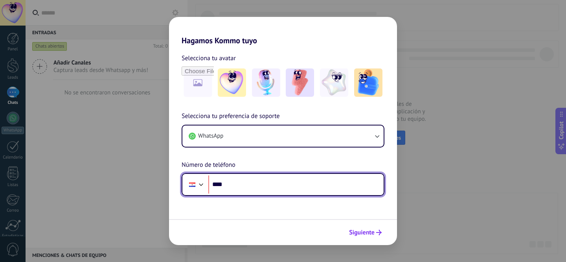  Describe the element at coordinates (266, 83) in the screenshot. I see `img: -2.jpeg` at that location.